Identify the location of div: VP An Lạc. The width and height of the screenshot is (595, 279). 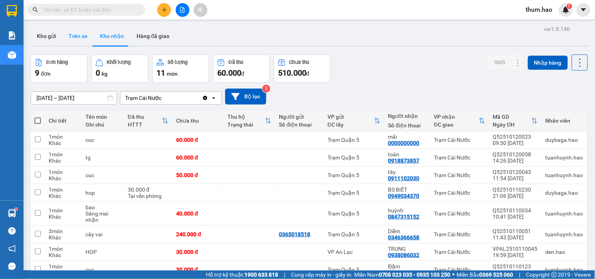
(354, 252).